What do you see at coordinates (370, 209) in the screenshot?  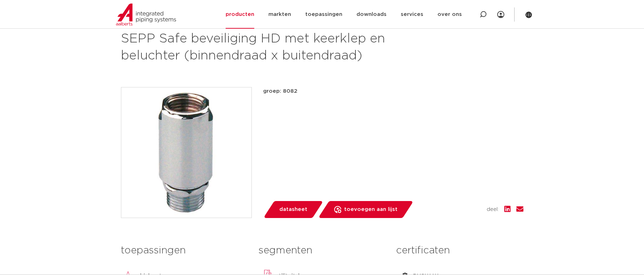 I see `span: toevoegen aan lijst` at bounding box center [370, 209].